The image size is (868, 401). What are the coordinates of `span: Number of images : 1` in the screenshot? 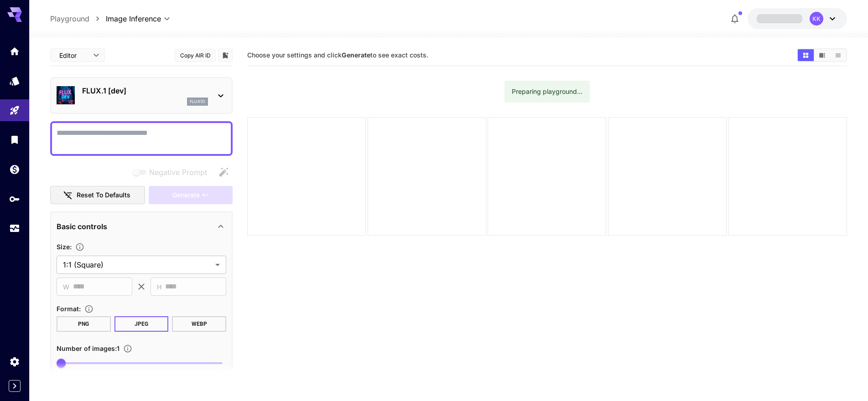 It's located at (88, 348).